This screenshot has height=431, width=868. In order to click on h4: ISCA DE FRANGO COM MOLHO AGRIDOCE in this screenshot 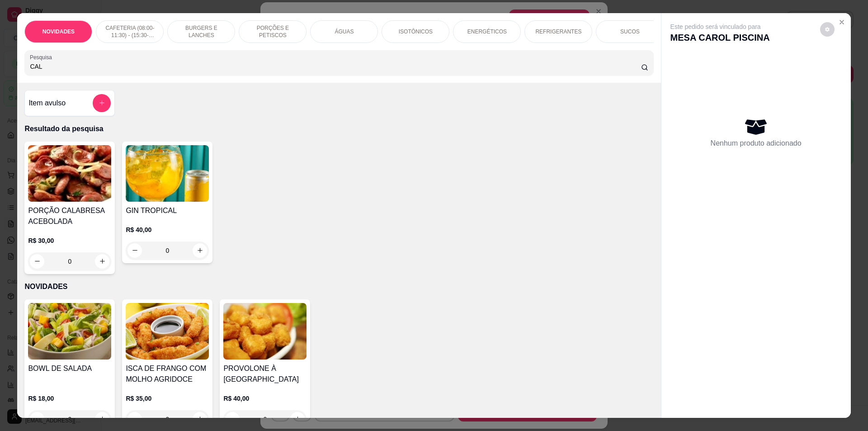, I will do `click(167, 374)`.